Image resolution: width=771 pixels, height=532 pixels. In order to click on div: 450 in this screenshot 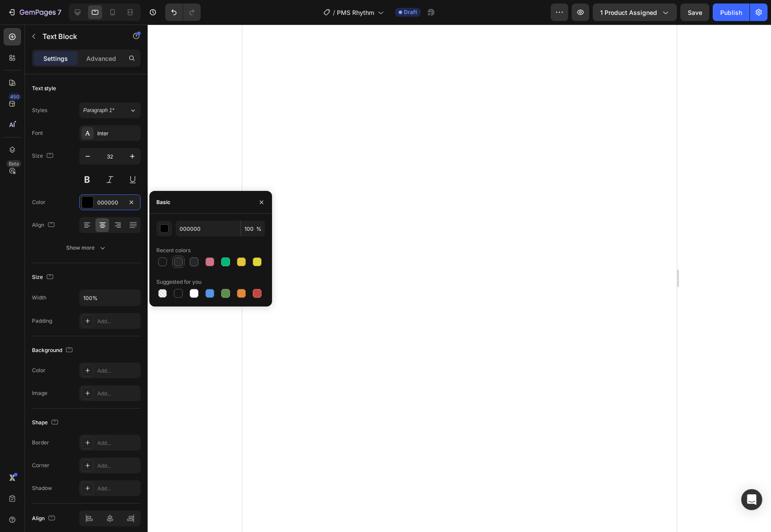, I will do `click(15, 97)`.